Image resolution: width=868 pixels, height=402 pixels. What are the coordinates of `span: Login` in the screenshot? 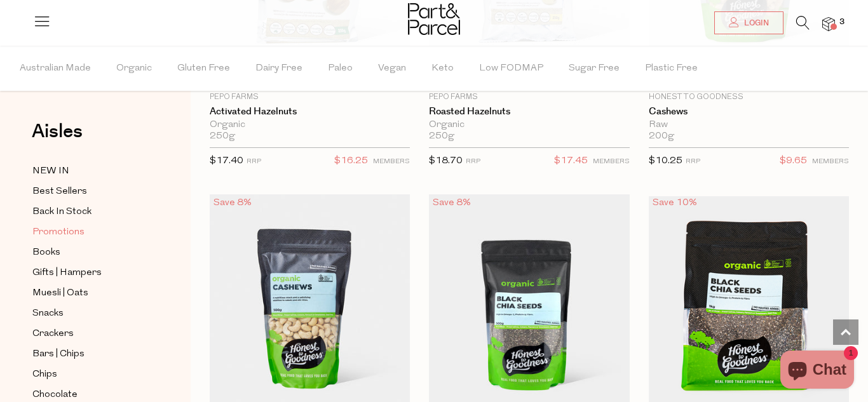 It's located at (755, 23).